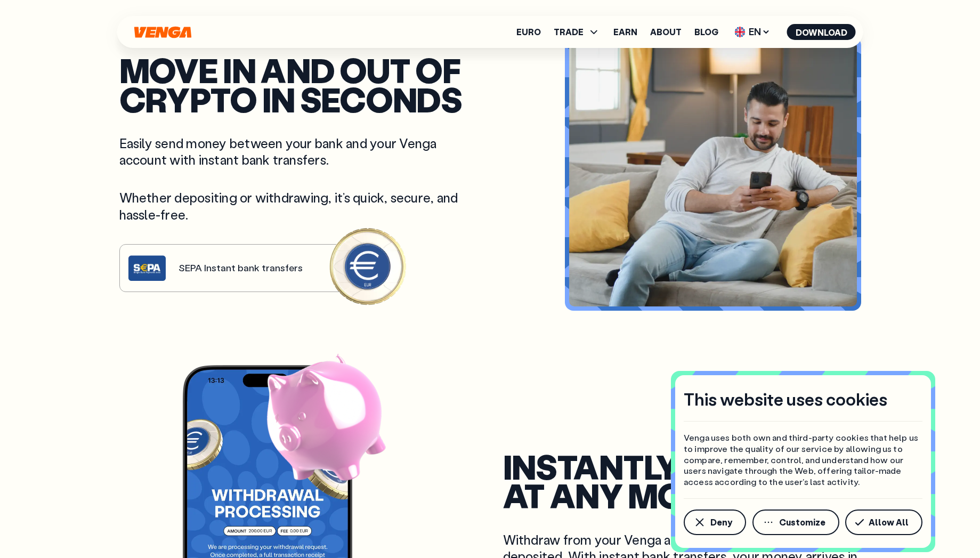 Image resolution: width=980 pixels, height=558 pixels. Describe the element at coordinates (740, 32) in the screenshot. I see `img: flag-uk` at that location.